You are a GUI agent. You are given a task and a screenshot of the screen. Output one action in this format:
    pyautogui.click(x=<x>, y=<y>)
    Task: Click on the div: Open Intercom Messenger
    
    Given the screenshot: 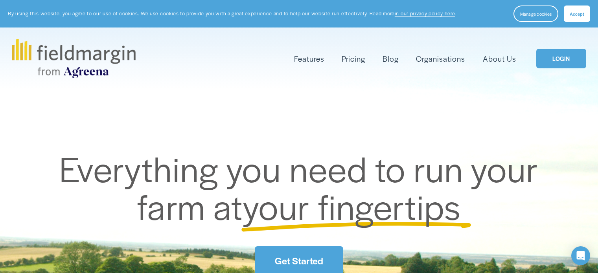 What is the action you would take?
    pyautogui.click(x=581, y=256)
    